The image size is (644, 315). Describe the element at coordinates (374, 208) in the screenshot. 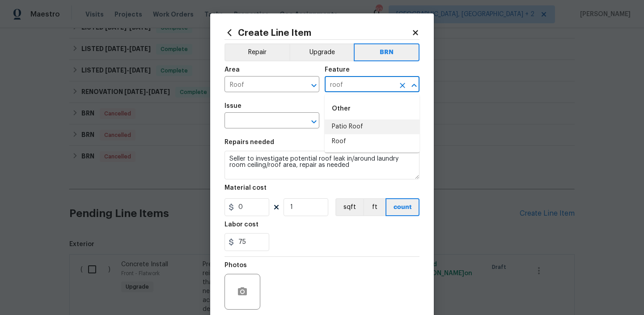

I see `button: ft` at that location.